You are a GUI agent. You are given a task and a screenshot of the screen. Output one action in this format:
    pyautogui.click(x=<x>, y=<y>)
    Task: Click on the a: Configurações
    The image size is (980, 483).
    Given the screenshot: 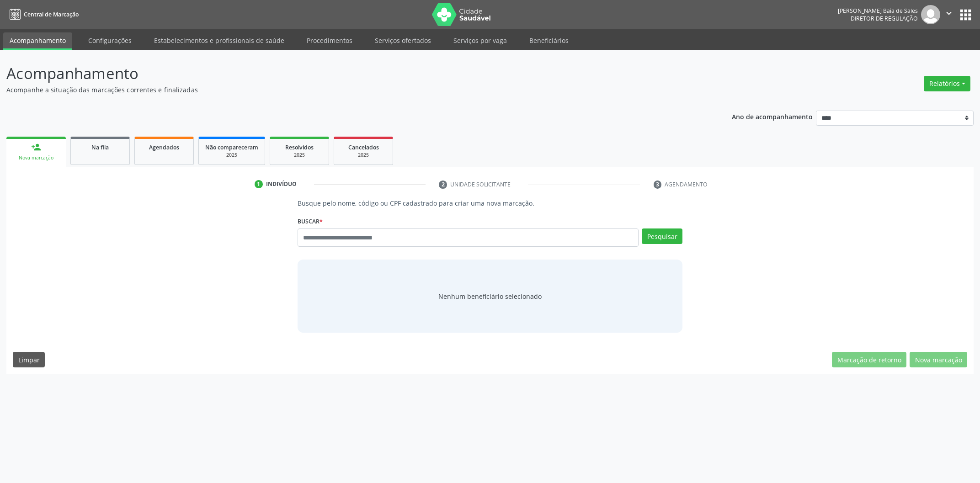 What is the action you would take?
    pyautogui.click(x=109, y=41)
    